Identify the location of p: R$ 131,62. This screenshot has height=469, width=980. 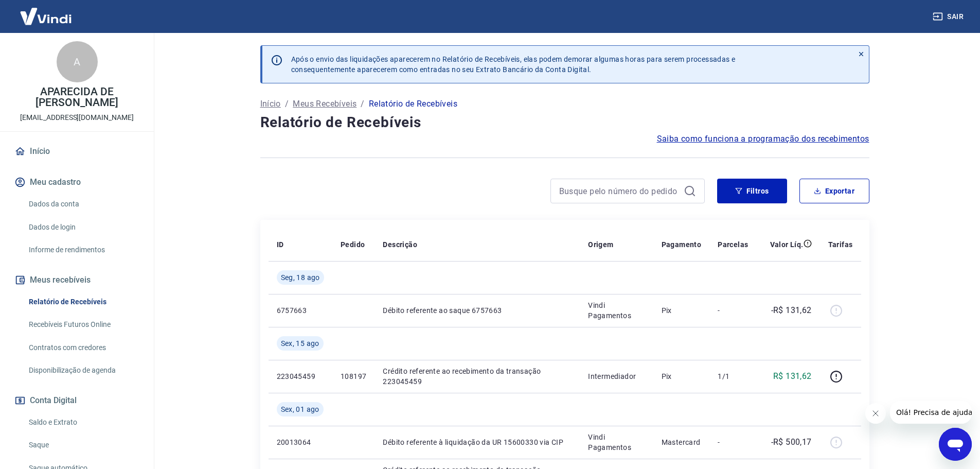
(793, 376).